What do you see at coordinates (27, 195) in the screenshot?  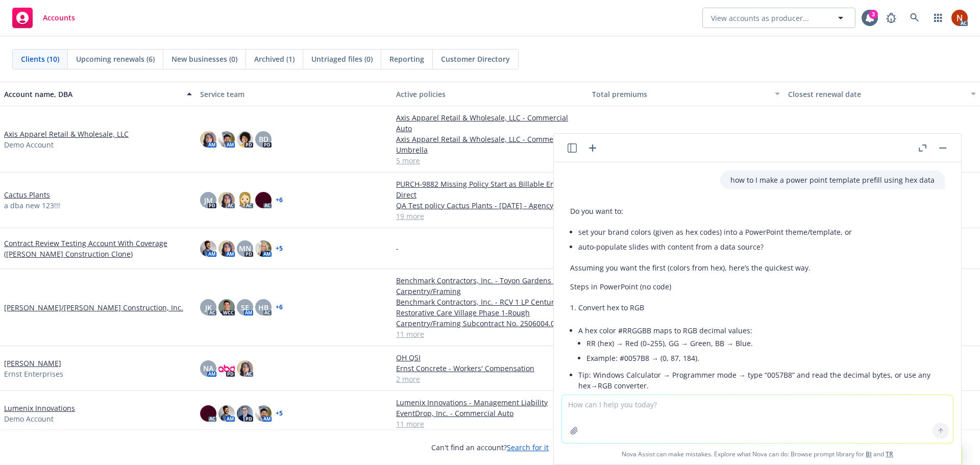 I see `a: Cactus Plants` at bounding box center [27, 195].